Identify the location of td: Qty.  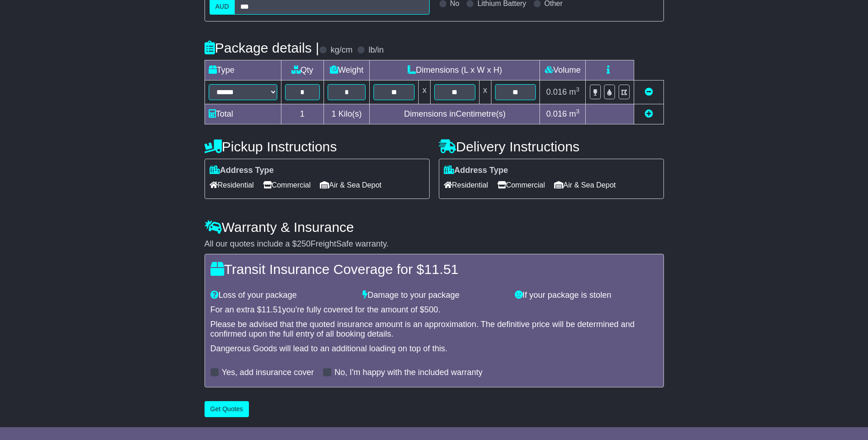
(302, 71).